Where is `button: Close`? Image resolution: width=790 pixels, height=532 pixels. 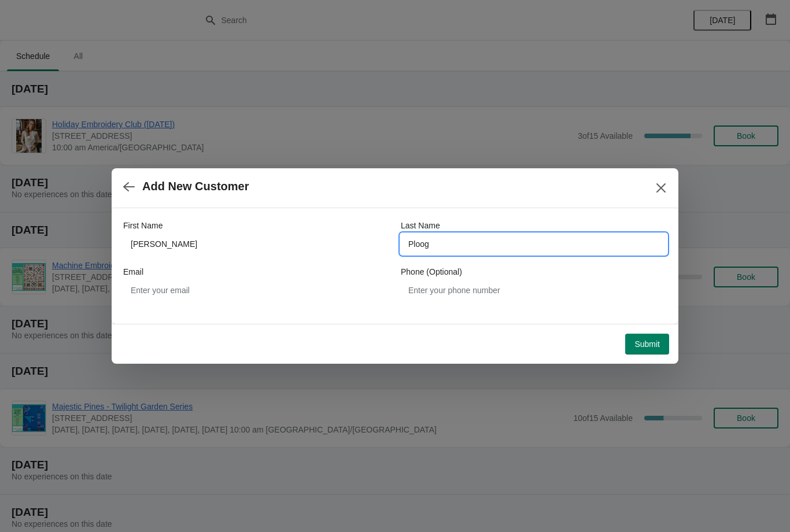 button: Close is located at coordinates (661, 188).